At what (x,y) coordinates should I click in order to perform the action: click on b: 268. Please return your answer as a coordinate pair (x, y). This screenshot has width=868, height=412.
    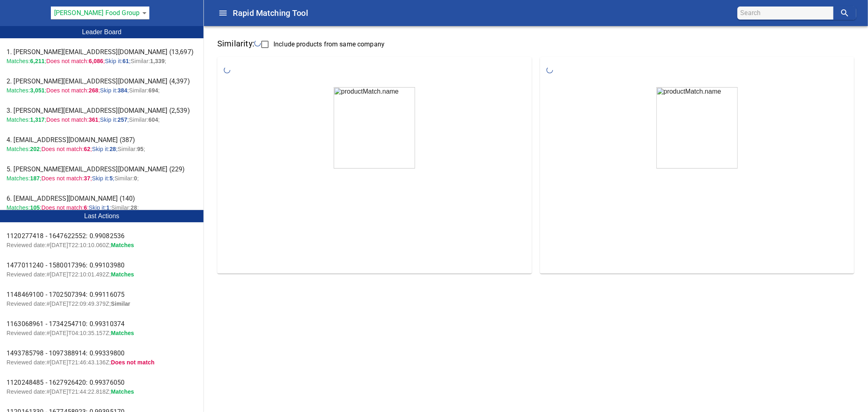
    Looking at the image, I should click on (93, 90).